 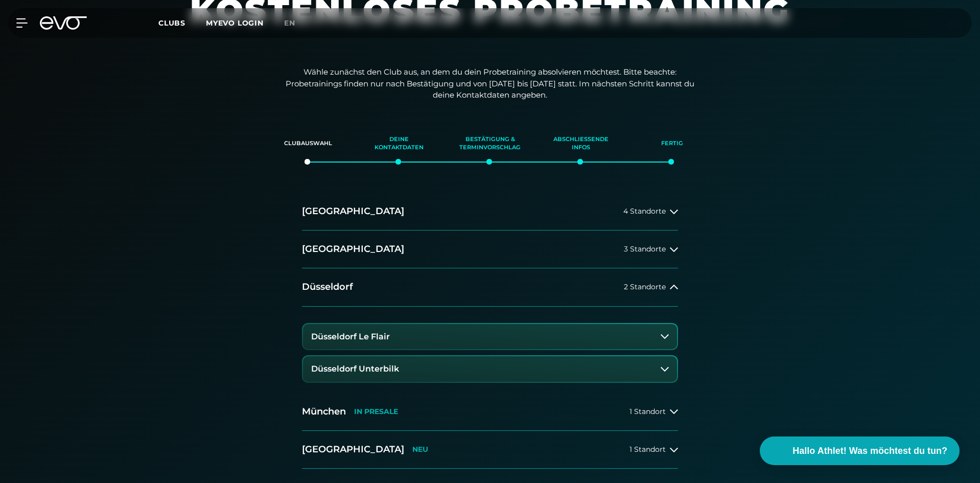 I want to click on div: Bestätigung & Terminvorschlag, so click(x=490, y=144).